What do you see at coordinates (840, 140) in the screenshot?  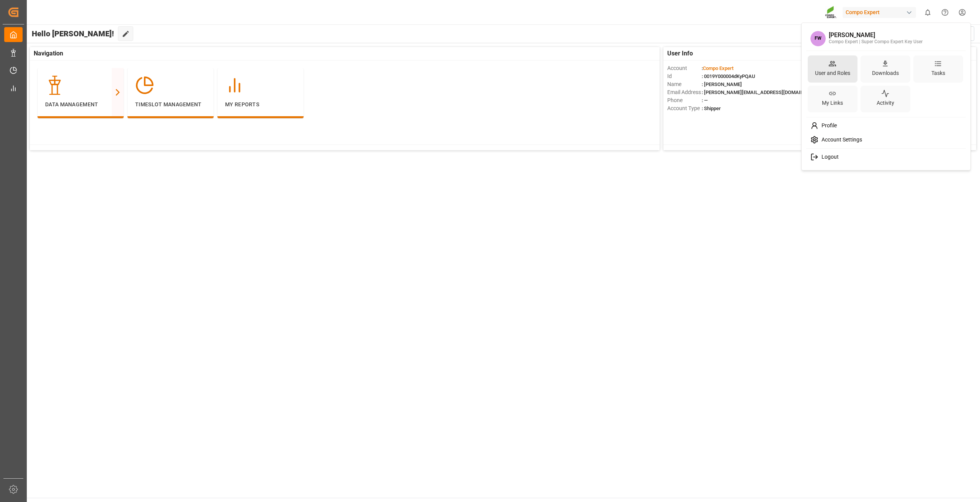 I see `span: Account Settings` at bounding box center [840, 140].